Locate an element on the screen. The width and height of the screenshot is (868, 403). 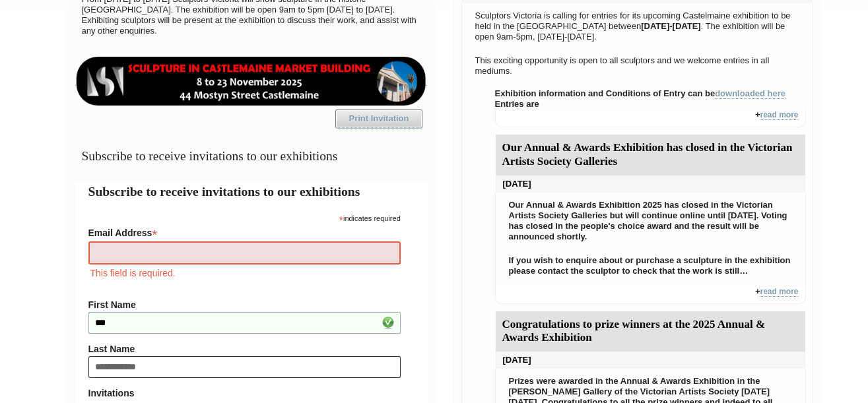
strong: Exhibition information and Conditions of Entry can be is located at coordinates (640, 94).